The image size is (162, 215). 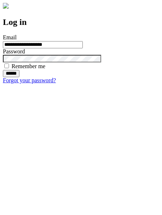 I want to click on label: Email, so click(x=10, y=37).